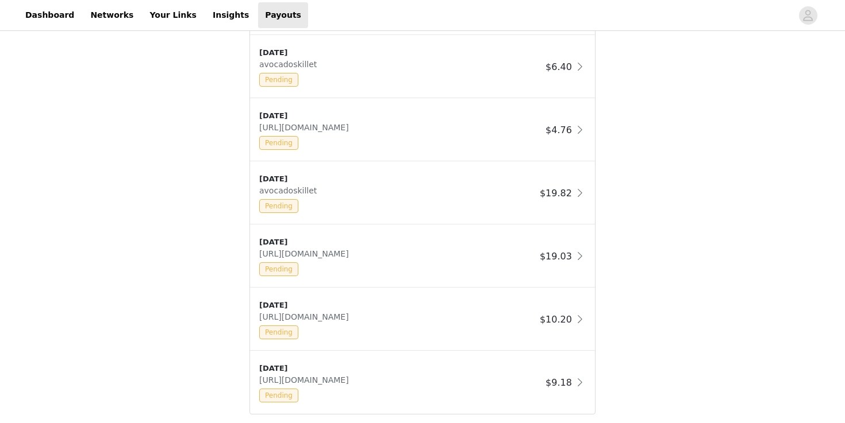  What do you see at coordinates (49, 15) in the screenshot?
I see `a: Dashboard` at bounding box center [49, 15].